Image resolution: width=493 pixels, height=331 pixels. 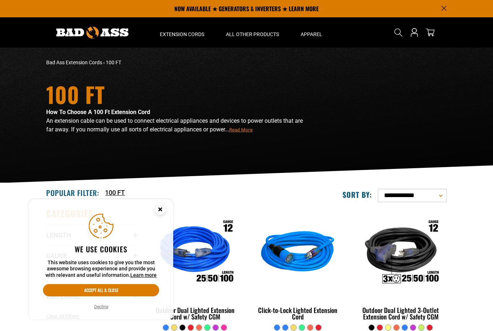 What do you see at coordinates (298, 313) in the screenshot?
I see `div: Click-to-Lock Lighted Extension Cord` at bounding box center [298, 313].